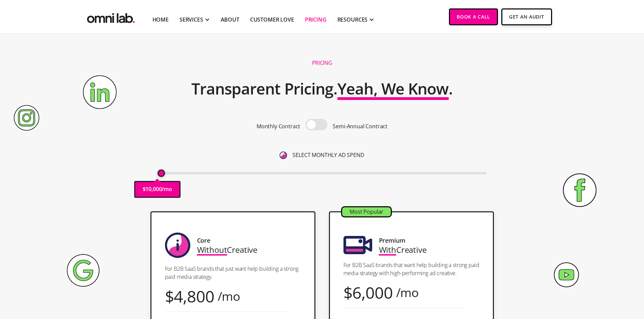 The height and width of the screenshot is (319, 644). Describe the element at coordinates (203, 241) in the screenshot. I see `div: Core` at that location.